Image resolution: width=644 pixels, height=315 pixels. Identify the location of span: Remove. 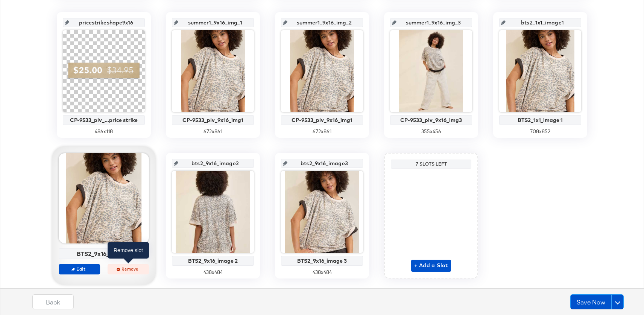
(128, 268).